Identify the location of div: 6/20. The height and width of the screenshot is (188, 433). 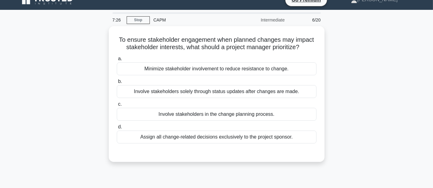
(306, 20).